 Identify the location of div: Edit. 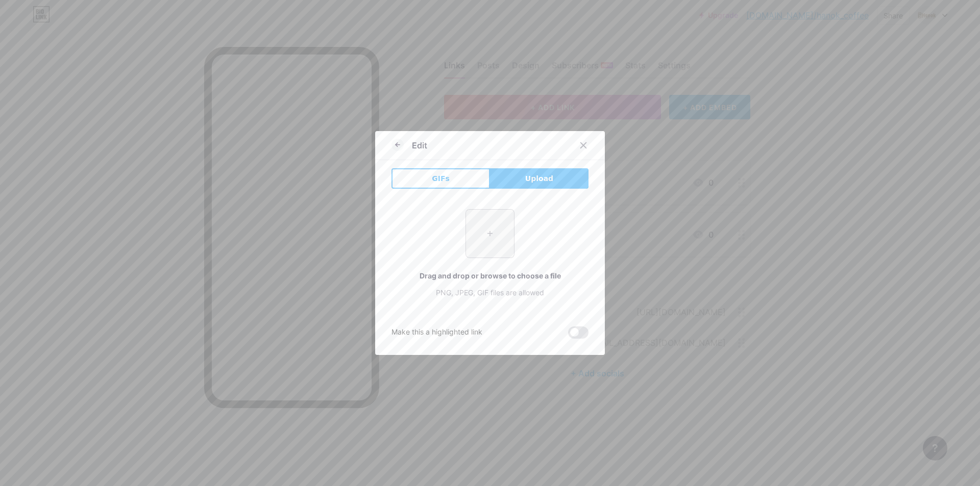
(419, 146).